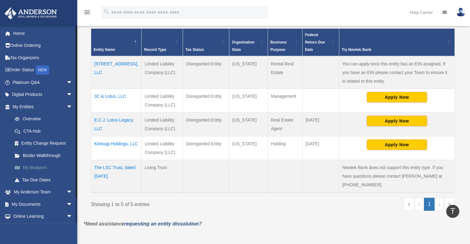  I want to click on td: Kintsugi Holdings, LLC, so click(116, 148).